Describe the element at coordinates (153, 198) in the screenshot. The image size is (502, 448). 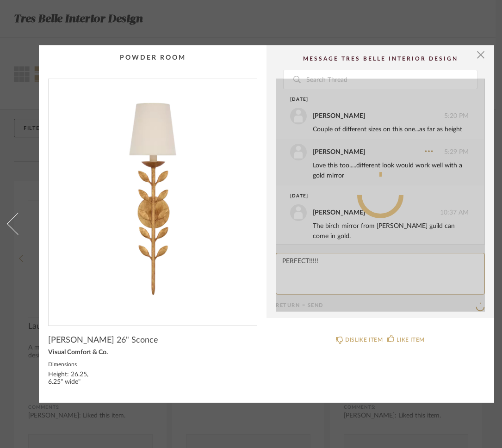
I see `img: 4b021e6d-6313-446d-be52-8b081c626ca8_1000x1000.jpg` at that location.